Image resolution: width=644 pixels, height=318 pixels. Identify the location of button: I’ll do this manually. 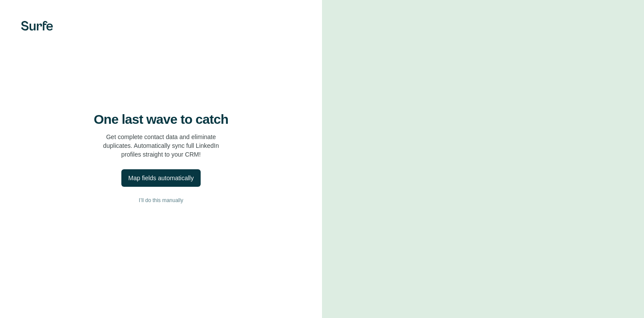
(161, 200).